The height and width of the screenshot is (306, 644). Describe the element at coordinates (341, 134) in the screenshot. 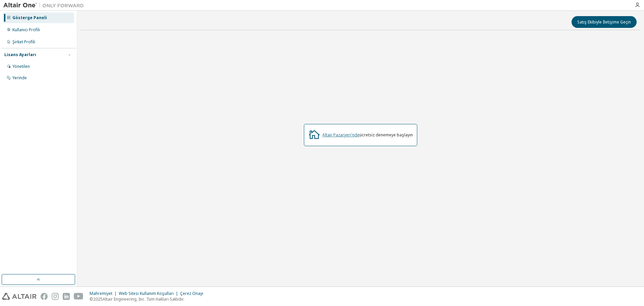

I see `font: Altair Pazaryeri'nde` at that location.